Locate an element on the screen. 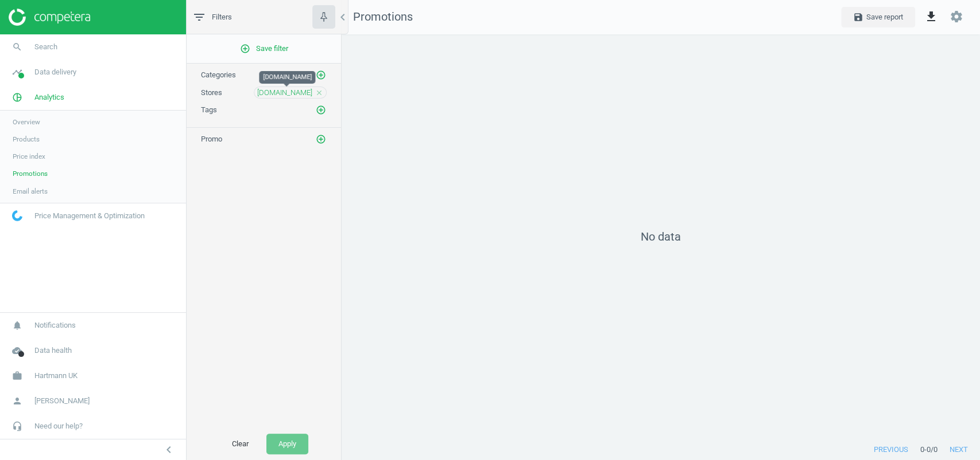  button: settings is located at coordinates (956, 16).